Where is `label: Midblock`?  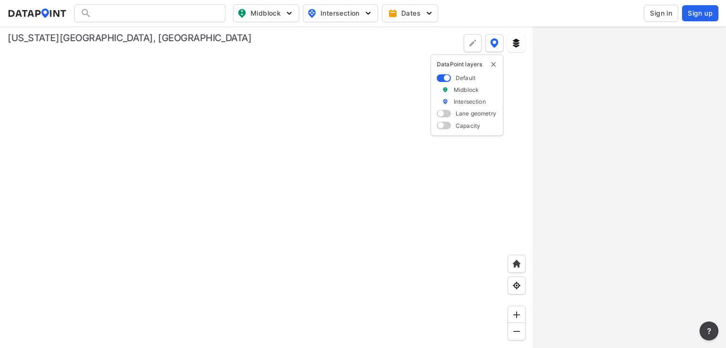 label: Midblock is located at coordinates (466, 89).